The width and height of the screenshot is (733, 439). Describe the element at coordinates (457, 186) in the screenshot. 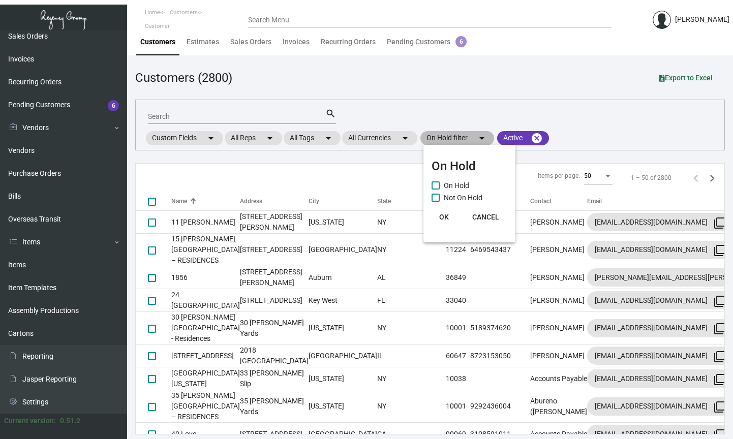

I see `span: On Hold` at that location.